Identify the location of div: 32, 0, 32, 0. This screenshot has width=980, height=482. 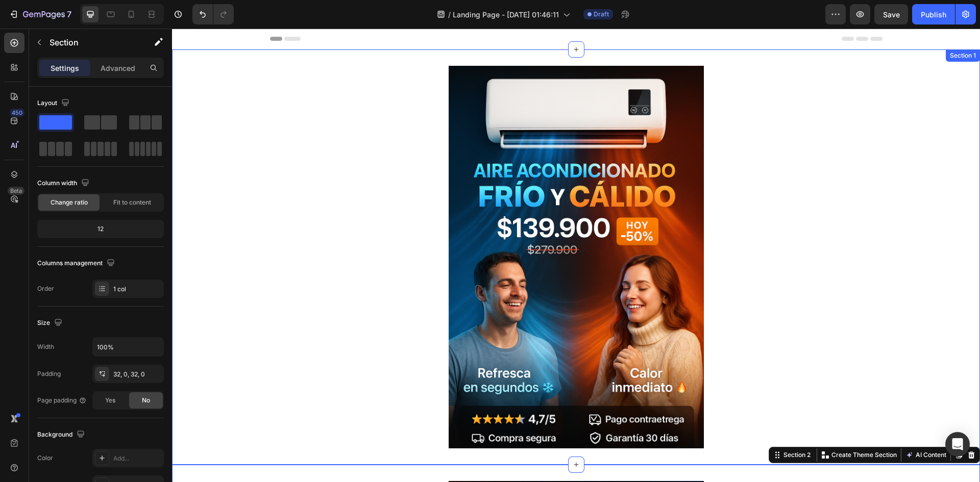
(137, 374).